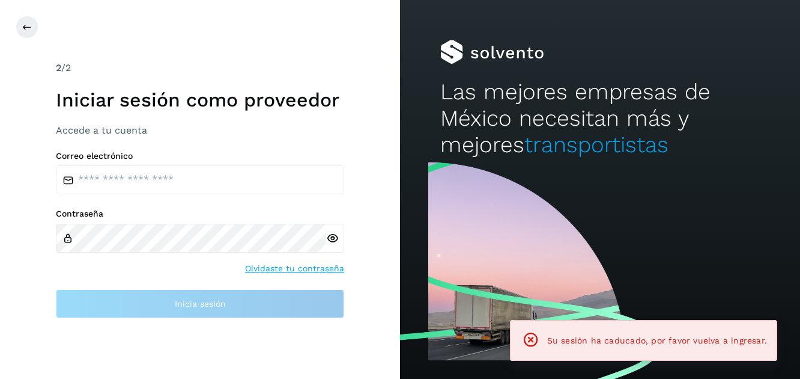 This screenshot has height=379, width=800. Describe the element at coordinates (200, 213) in the screenshot. I see `label: Contraseña` at that location.